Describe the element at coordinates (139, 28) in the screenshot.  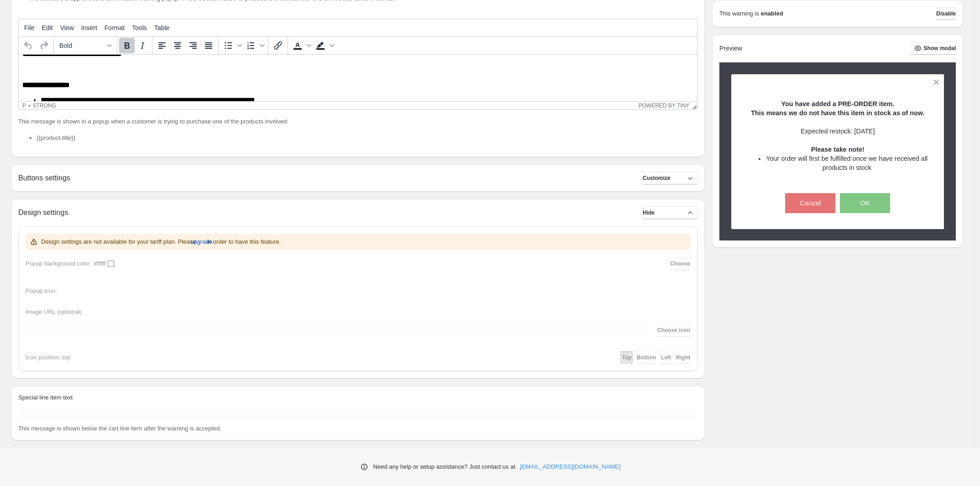
I see `span: Tools` at that location.